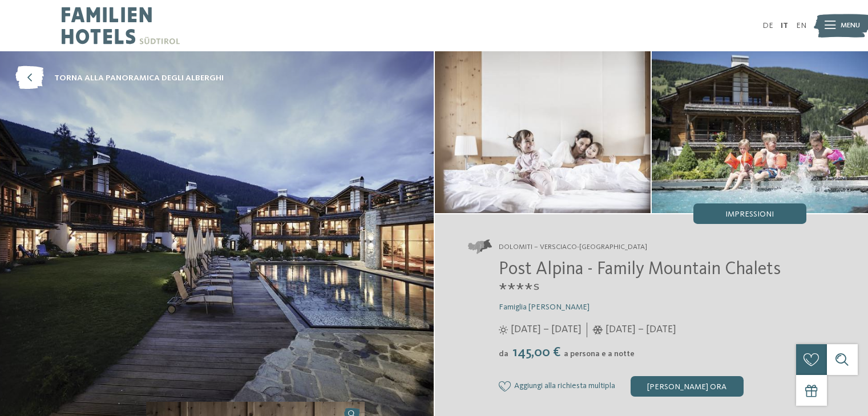  What do you see at coordinates (749, 214) in the screenshot?
I see `span: Impressioni` at bounding box center [749, 214].